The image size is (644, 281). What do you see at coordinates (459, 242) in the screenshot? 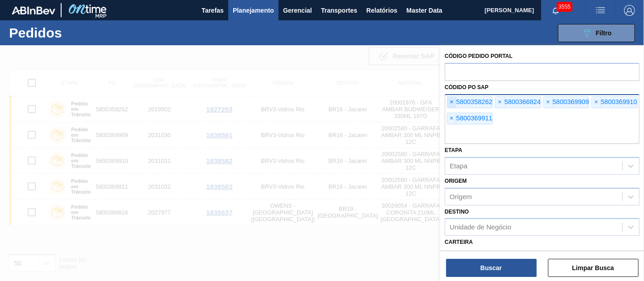
I see `label: Carteira` at bounding box center [459, 242].